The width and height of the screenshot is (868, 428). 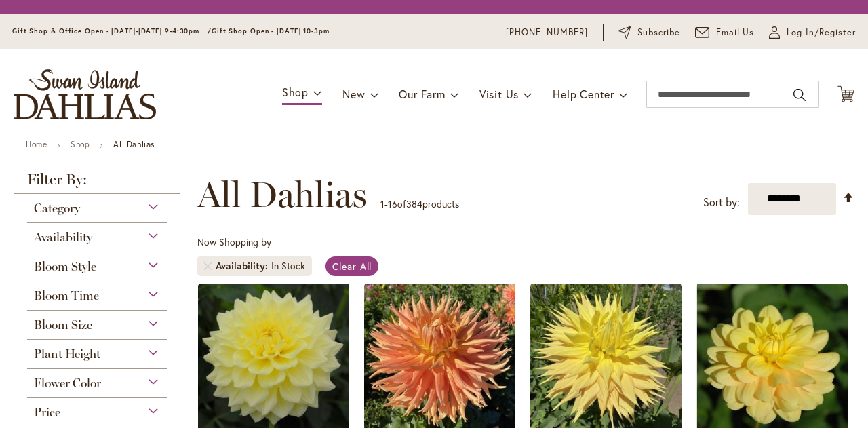 I want to click on span: Email Us, so click(x=736, y=32).